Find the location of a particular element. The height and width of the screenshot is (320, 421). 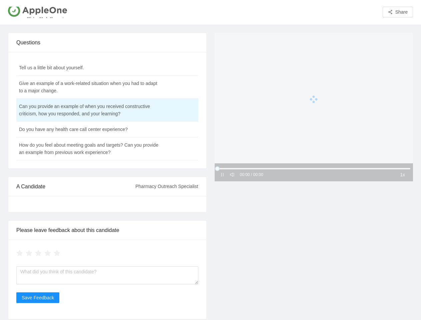

div: Please leave feedback about this candidate is located at coordinates (107, 230).